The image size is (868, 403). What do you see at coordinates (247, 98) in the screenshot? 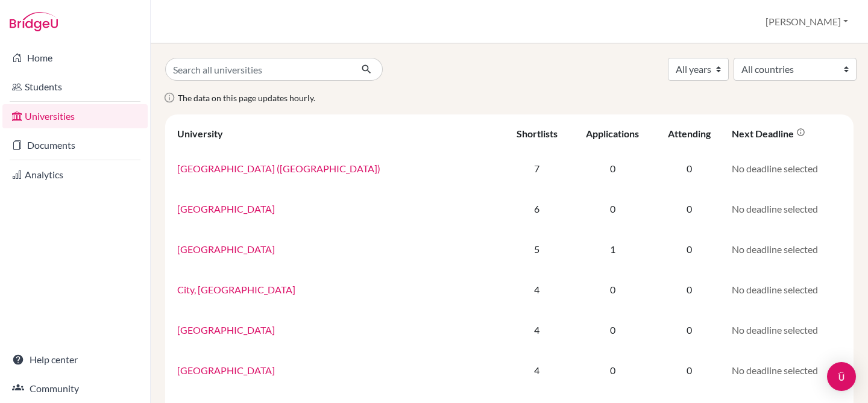
I see `span: The data on this page updates hourly.` at bounding box center [247, 98].